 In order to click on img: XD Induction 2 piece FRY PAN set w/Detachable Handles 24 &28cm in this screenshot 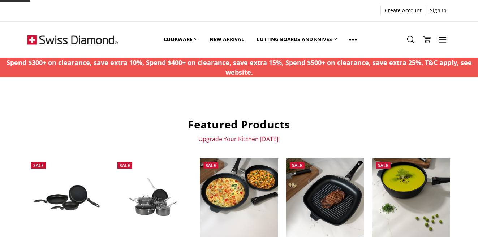, I will do `click(239, 198)`.